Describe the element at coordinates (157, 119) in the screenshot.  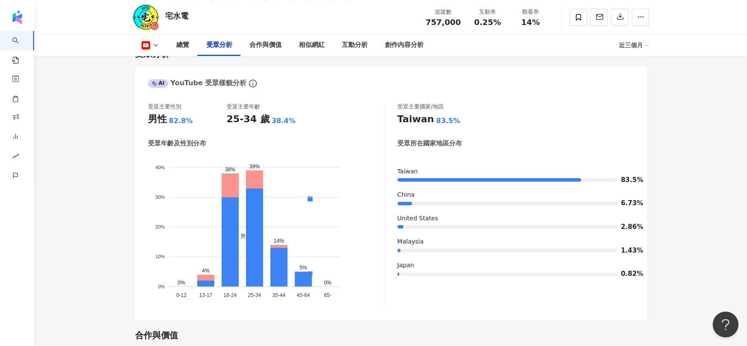
I see `div: 男性` at that location.